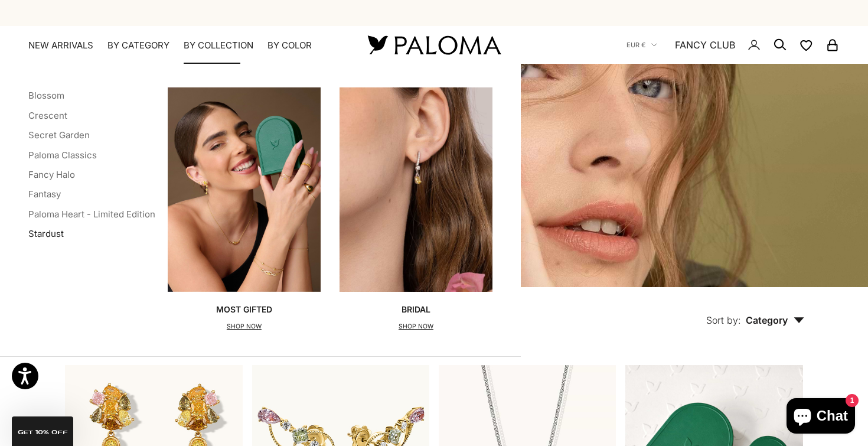 The image size is (868, 446). What do you see at coordinates (755, 312) in the screenshot?
I see `button: Sort by: Category` at bounding box center [755, 312].